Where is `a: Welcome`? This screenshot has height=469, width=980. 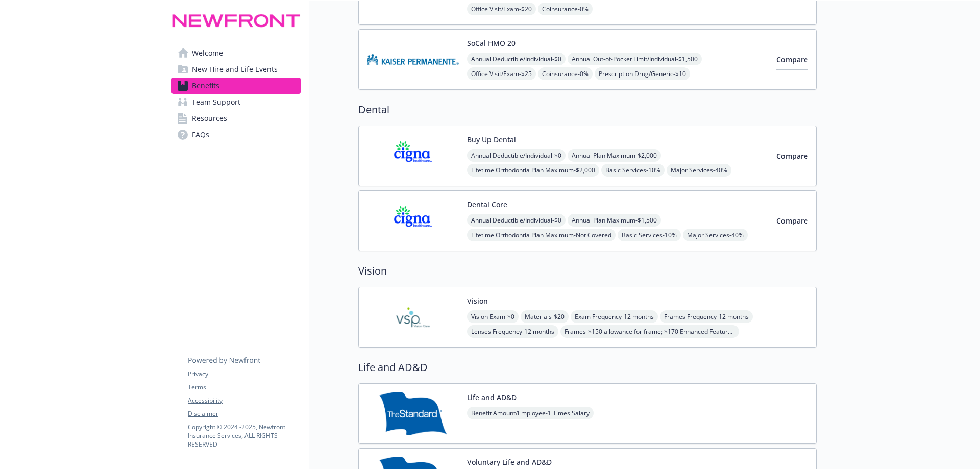 a: Welcome is located at coordinates (236, 53).